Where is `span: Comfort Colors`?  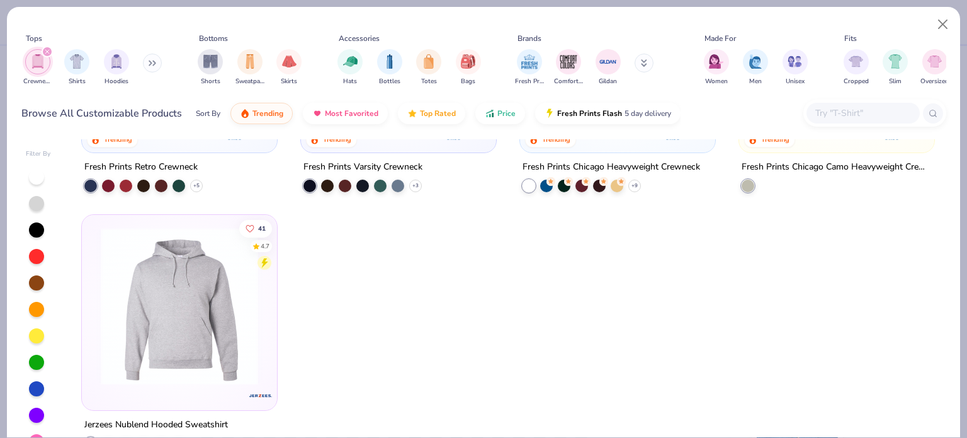 span: Comfort Colors is located at coordinates (569, 81).